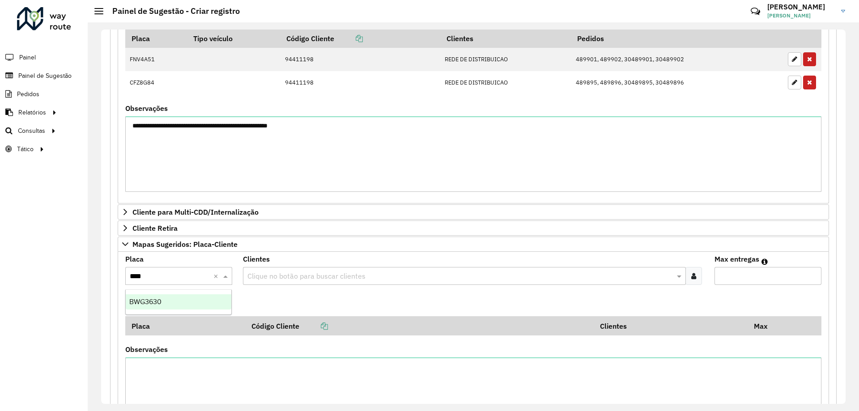  Describe the element at coordinates (256, 259) in the screenshot. I see `label: Clientes` at that location.